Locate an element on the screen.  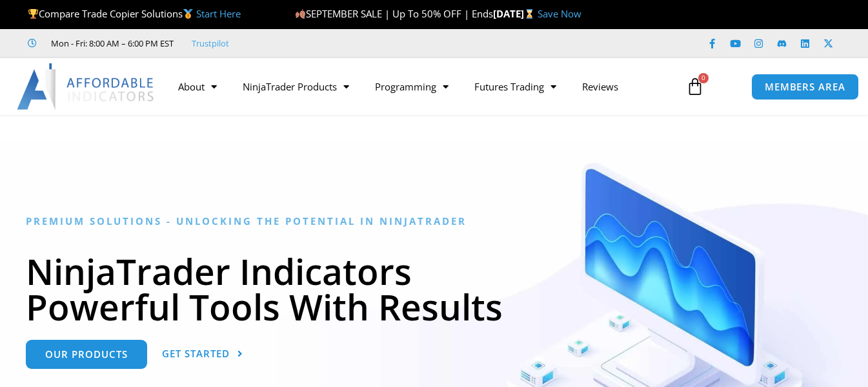
a: NinjaTrader Products is located at coordinates (295, 87).